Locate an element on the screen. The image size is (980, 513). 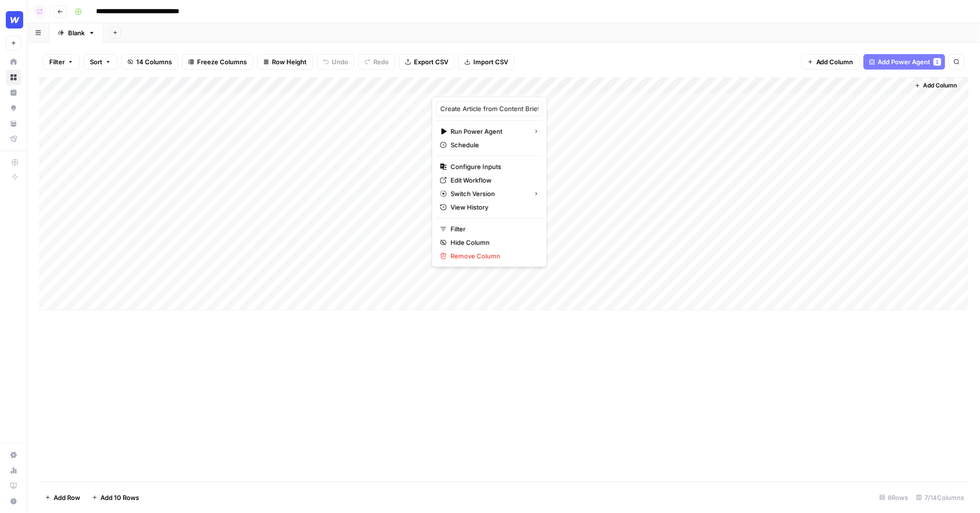
a: Usage is located at coordinates (13, 470).